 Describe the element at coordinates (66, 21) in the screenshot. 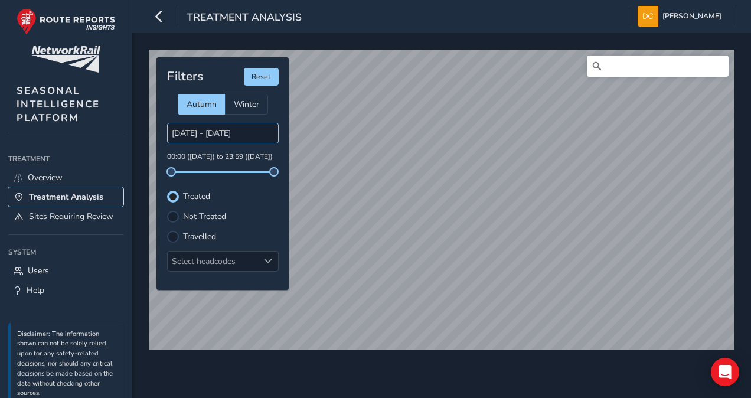

I see `img: rr logo` at that location.